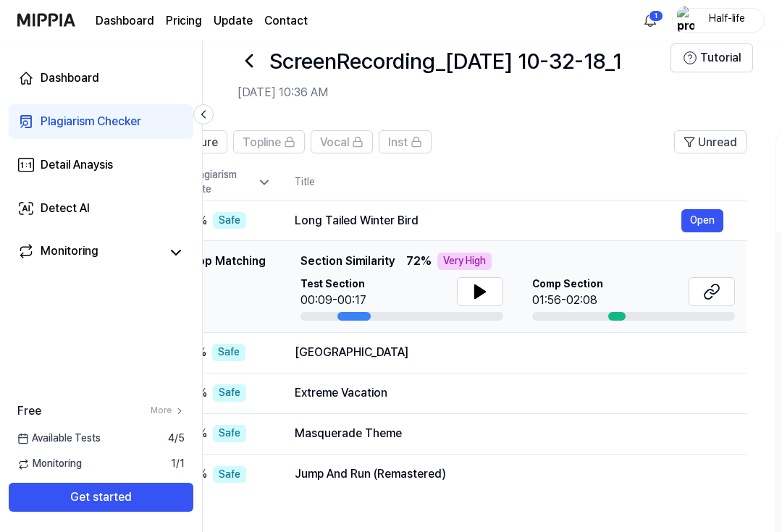 This screenshot has width=782, height=532. I want to click on div: Long Tailed Winter Bird, so click(488, 221).